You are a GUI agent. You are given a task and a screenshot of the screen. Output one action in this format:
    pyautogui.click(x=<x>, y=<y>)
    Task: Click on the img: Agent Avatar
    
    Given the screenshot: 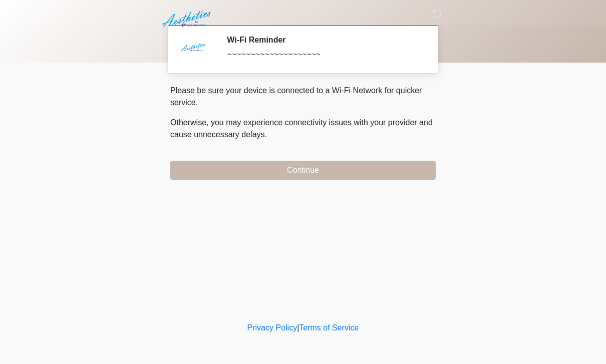 What is the action you would take?
    pyautogui.click(x=193, y=50)
    